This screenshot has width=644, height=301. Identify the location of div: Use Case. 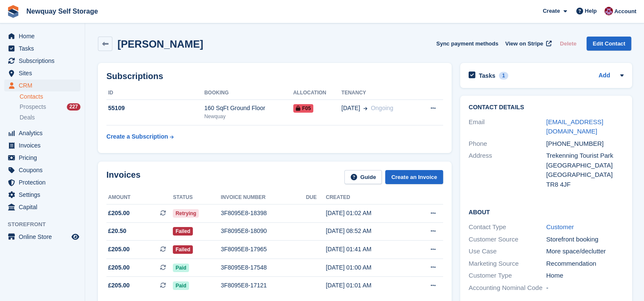
(508, 251).